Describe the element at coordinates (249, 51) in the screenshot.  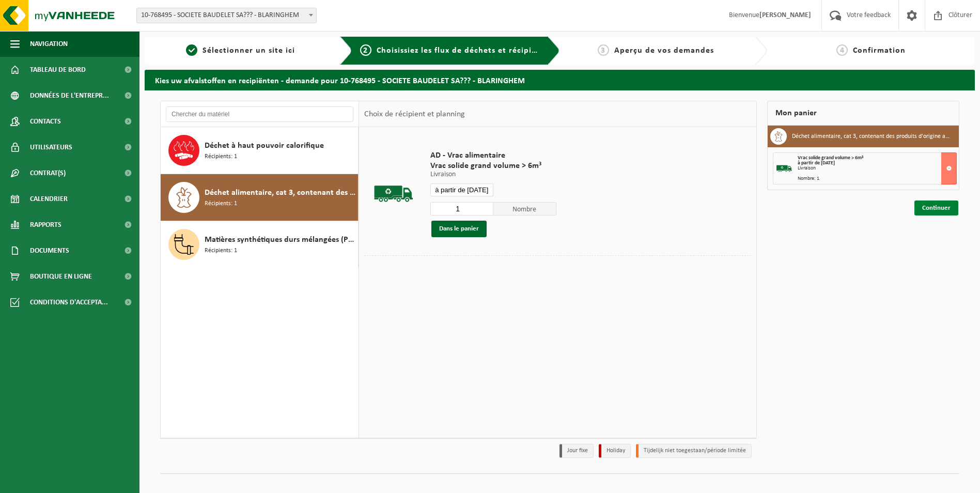
I see `span: Sélectionner un site ici` at that location.